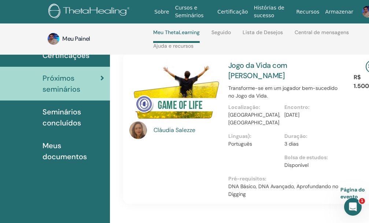 This screenshot has height=223, width=369. I want to click on font: 1, so click(362, 200).